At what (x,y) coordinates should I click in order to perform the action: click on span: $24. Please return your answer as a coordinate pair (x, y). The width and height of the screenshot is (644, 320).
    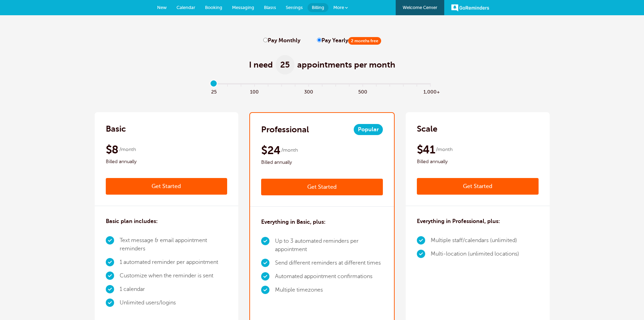
    Looking at the image, I should click on (270, 151).